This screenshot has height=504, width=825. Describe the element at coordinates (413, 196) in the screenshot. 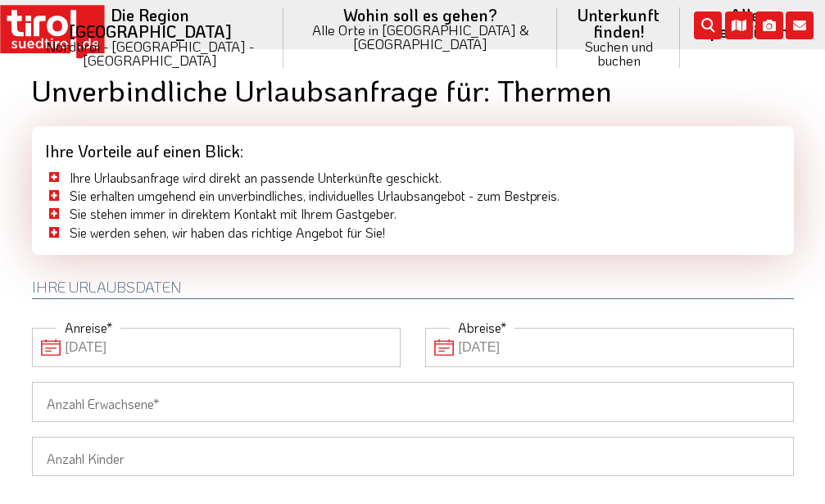

I see `li: Sie erhalten umgehend ein unverbindliches, individuelles Urlaubsangebot - zum Bestpreis.` at that location.